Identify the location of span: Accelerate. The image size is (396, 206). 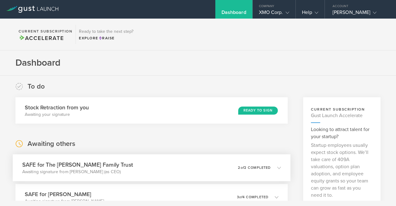
(41, 38).